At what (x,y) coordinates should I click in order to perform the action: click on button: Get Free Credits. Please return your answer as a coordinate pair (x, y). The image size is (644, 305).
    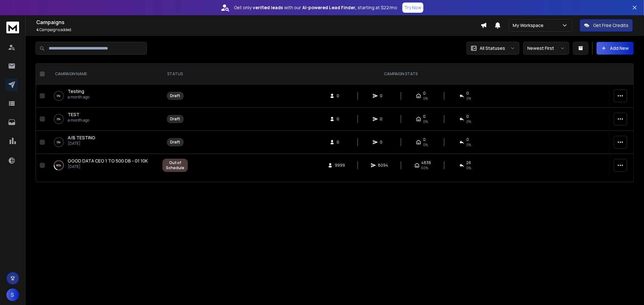
    Looking at the image, I should click on (606, 26).